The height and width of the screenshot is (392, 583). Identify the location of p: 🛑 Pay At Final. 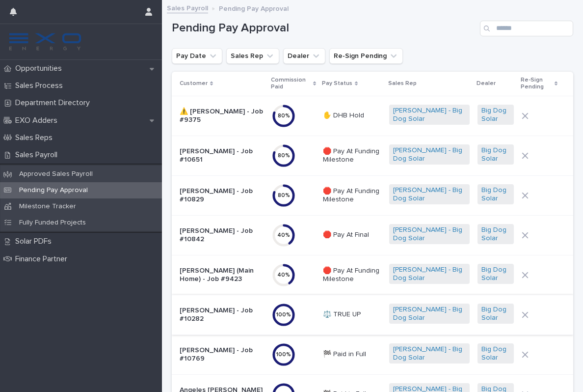
(352, 235).